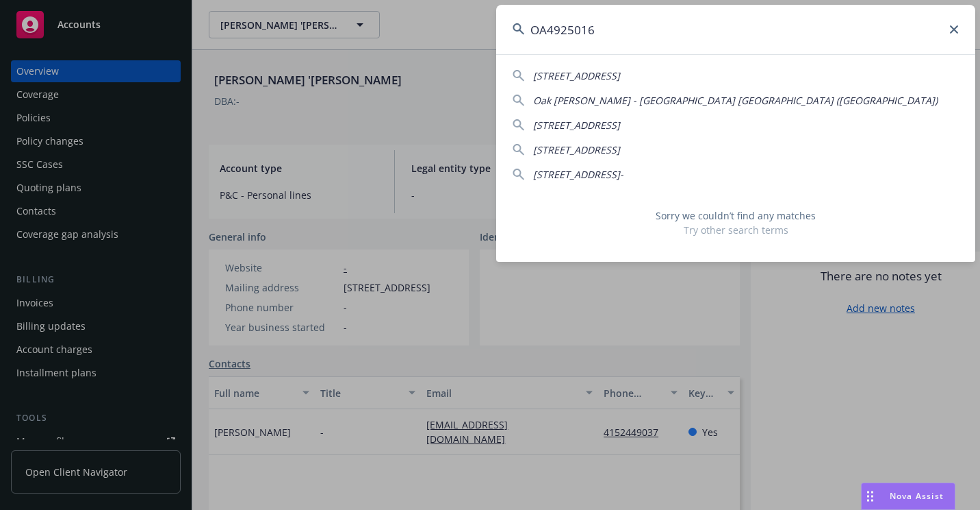 The image size is (980, 510). I want to click on div: Drag to move, so click(870, 496).